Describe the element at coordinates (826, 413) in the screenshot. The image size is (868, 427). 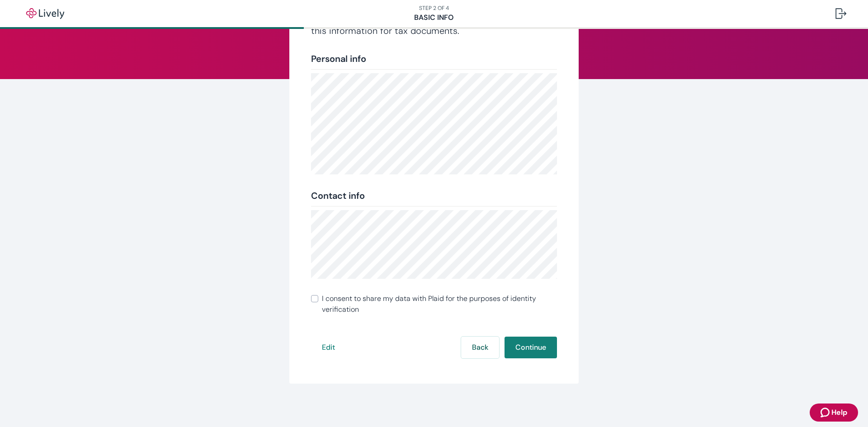
I see `svg: Zendesk support icon` at that location.